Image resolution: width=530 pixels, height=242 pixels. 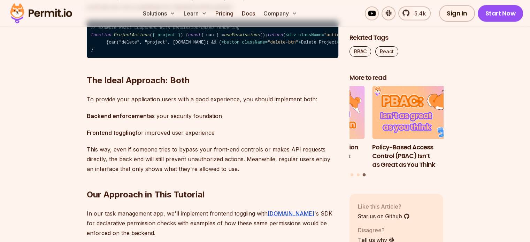 What do you see at coordinates (384, 207) in the screenshot?
I see `p: Like this Article?` at bounding box center [384, 207].